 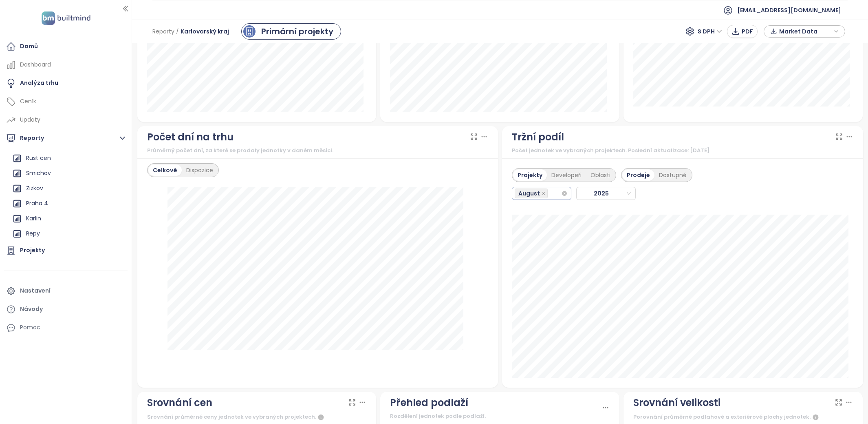 What do you see at coordinates (35, 290) in the screenshot?
I see `div: Nastavení` at bounding box center [35, 290].